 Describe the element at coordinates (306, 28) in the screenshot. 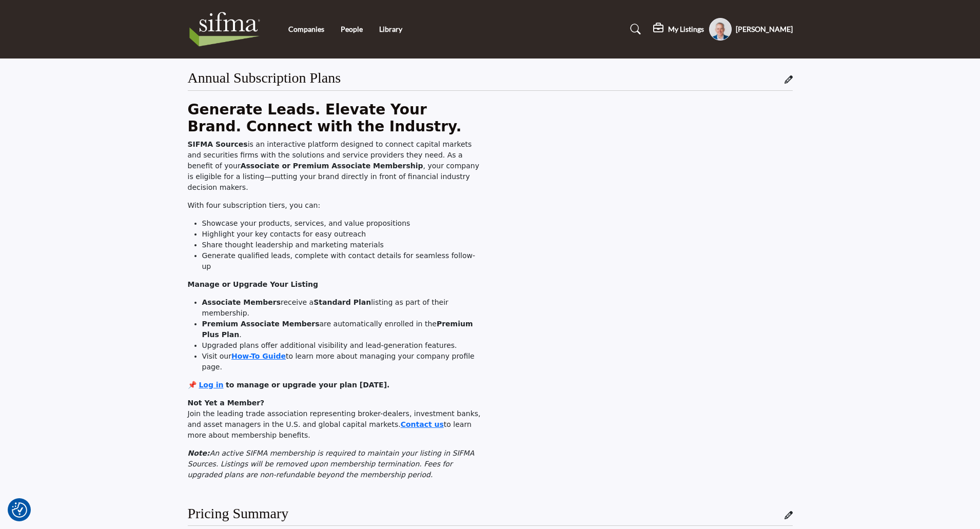

I see `a: Companies` at that location.